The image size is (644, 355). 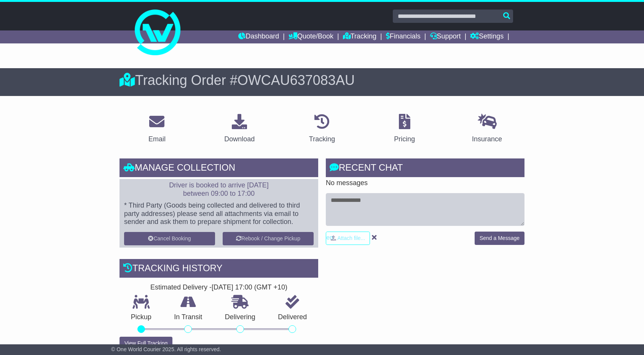 What do you see at coordinates (239, 129) in the screenshot?
I see `a: Download` at bounding box center [239, 129].